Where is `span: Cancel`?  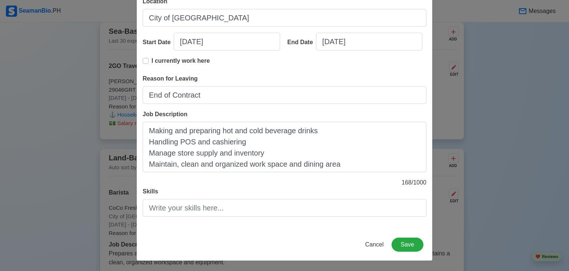 span: Cancel is located at coordinates (375, 244).